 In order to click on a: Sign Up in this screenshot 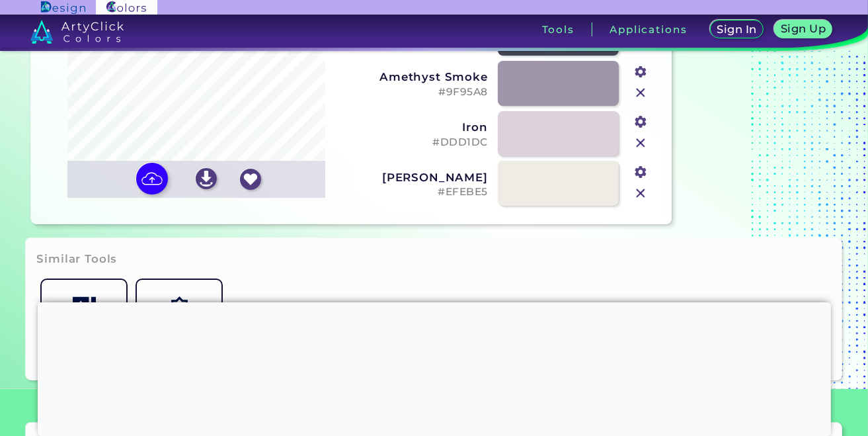, I will do `click(803, 29)`.